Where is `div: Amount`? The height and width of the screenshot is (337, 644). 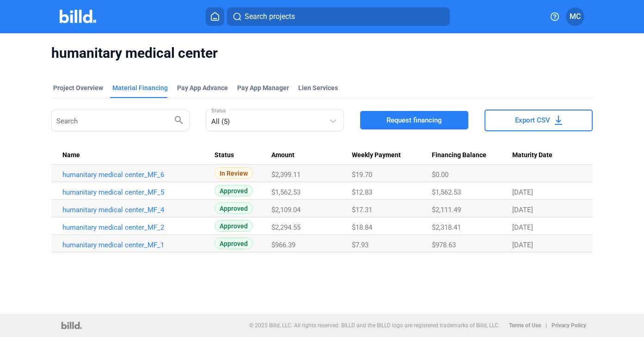 div: Amount is located at coordinates (311, 155).